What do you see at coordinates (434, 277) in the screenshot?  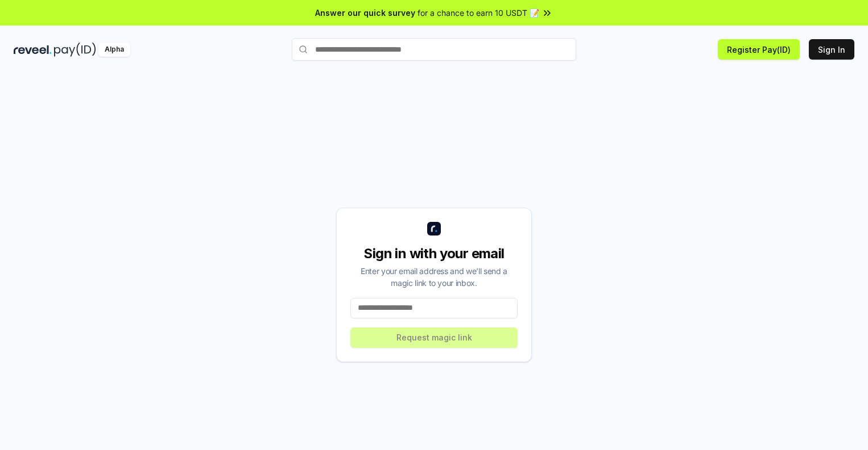 I see `div: Enter your email address and we’ll send a magic link to your inbox.` at bounding box center [434, 277].